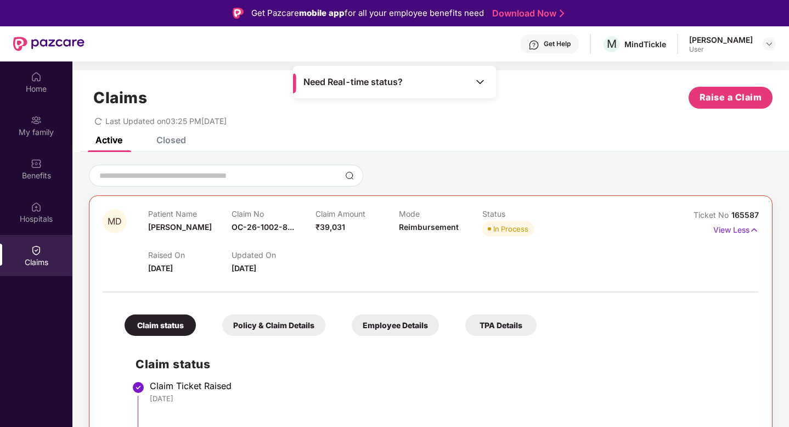 This screenshot has width=789, height=427. Describe the element at coordinates (330, 227) in the screenshot. I see `span: ₹39,031` at that location.